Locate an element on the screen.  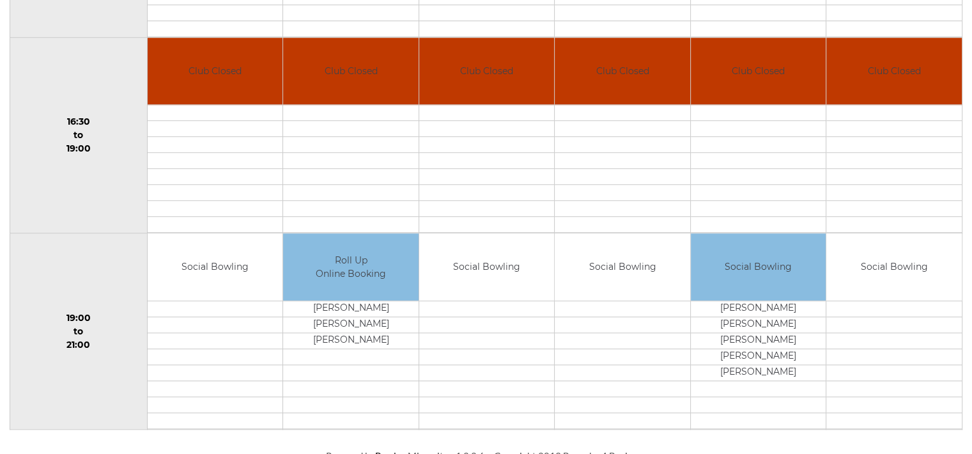
td: 16:30 to 19:00 is located at coordinates (79, 135).